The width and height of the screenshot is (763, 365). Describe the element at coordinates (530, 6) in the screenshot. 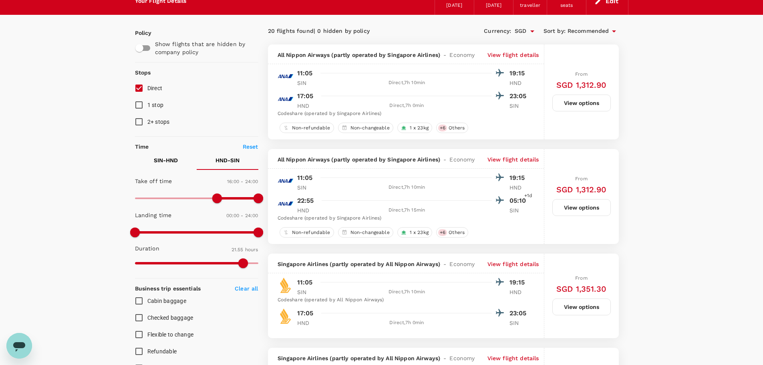

I see `div: traveller` at that location.